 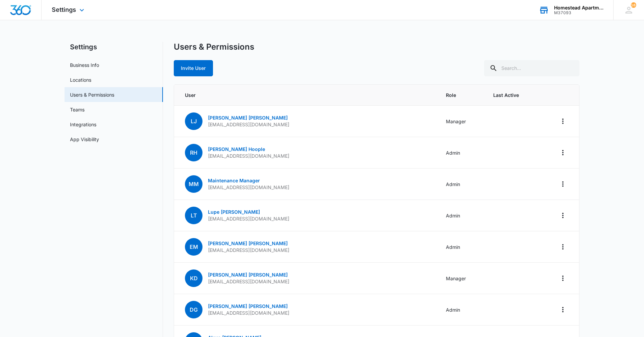 I want to click on div: account name, so click(x=578, y=8).